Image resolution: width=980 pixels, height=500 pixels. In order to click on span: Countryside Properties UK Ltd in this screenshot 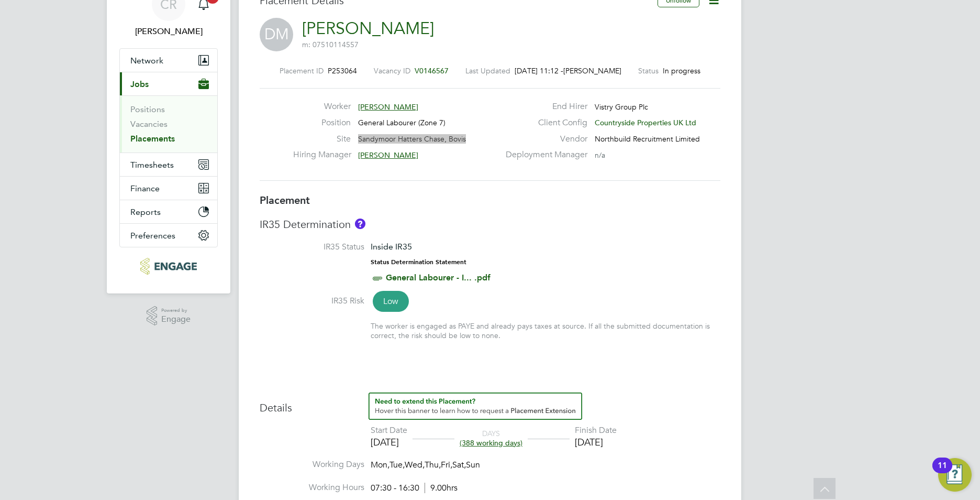, I will do `click(646, 123)`.